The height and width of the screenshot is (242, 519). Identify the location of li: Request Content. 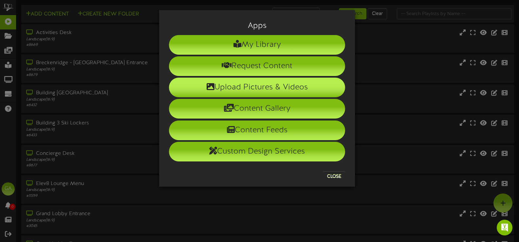
(257, 66).